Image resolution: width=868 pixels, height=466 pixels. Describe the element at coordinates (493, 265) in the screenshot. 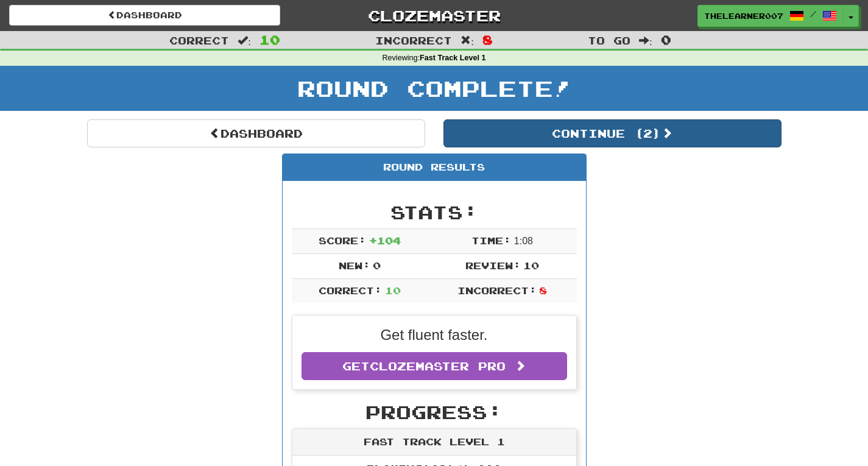

I see `span: Review:` at that location.